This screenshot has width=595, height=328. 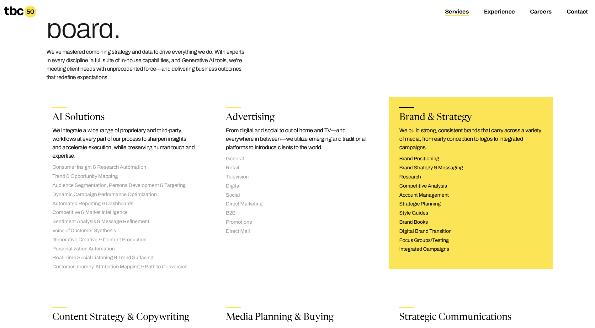 What do you see at coordinates (298, 118) in the screenshot?
I see `h2: Advertising` at bounding box center [298, 118].